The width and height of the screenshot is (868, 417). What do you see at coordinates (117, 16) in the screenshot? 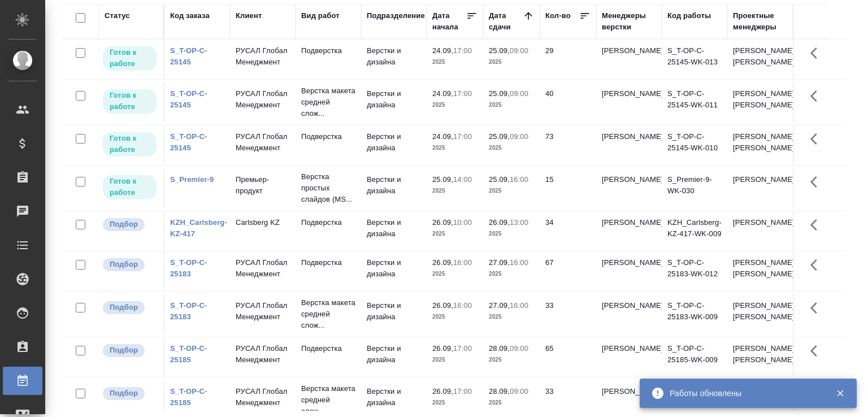
I see `div: Статус` at bounding box center [117, 16].